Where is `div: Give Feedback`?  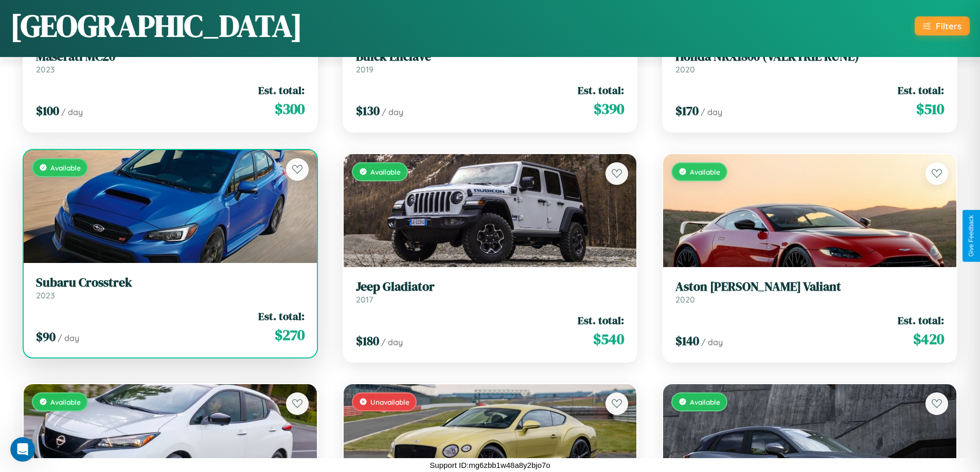 div: Give Feedback is located at coordinates (971, 236).